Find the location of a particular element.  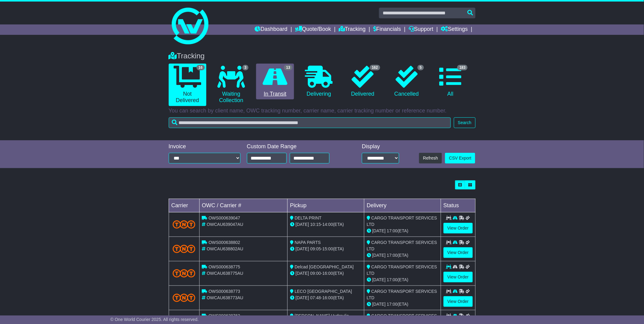

span: OWS000638775 is located at coordinates (225, 267).